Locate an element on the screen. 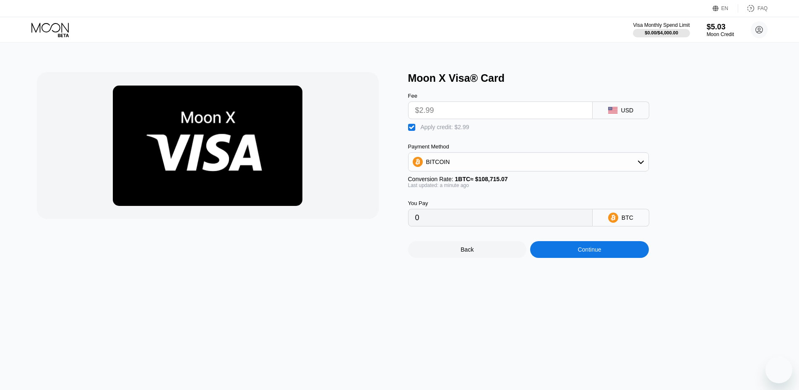 The image size is (799, 390). div: Visa Monthly Spend Limit is located at coordinates (661, 25).